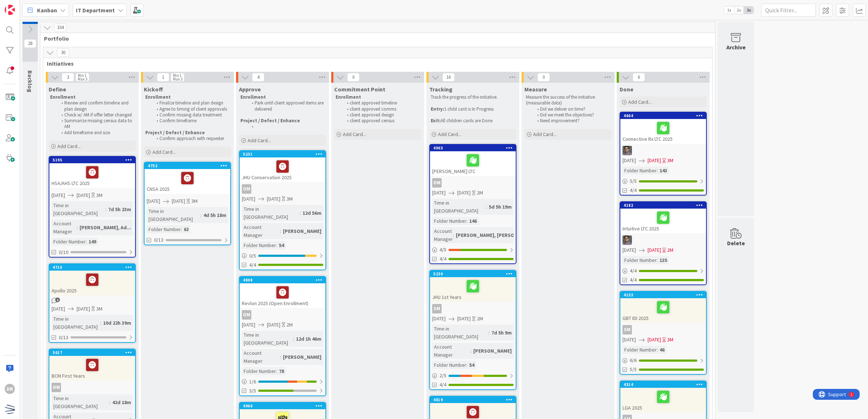  Describe the element at coordinates (92, 242) in the screenshot. I see `div: 149` at that location.